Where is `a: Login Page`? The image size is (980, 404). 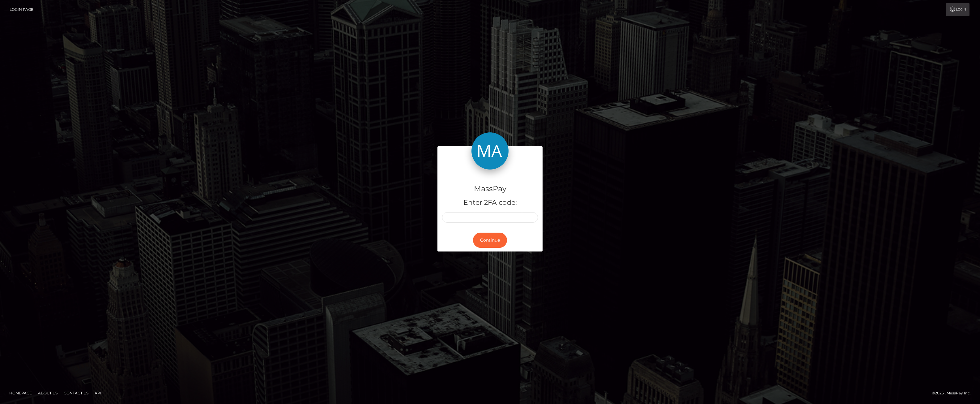
a: Login Page is located at coordinates (21, 10).